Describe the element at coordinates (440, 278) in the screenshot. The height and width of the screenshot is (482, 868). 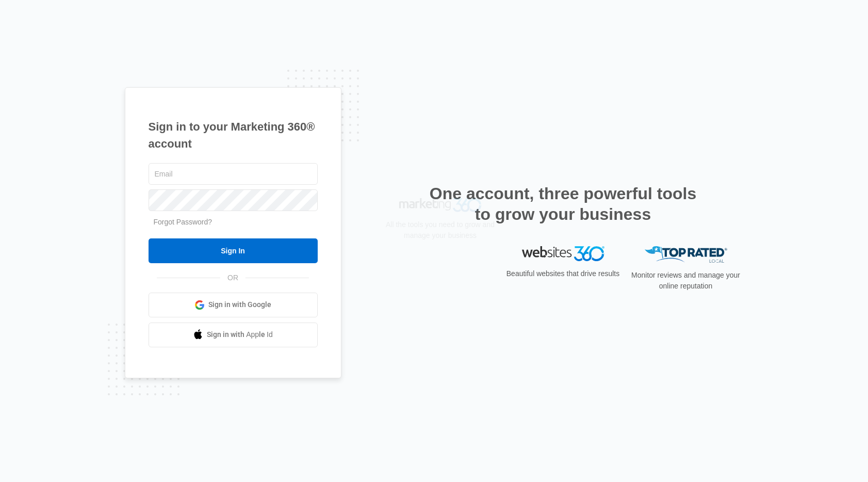
I see `p: All the tools you need to grow and manage your business` at that location.